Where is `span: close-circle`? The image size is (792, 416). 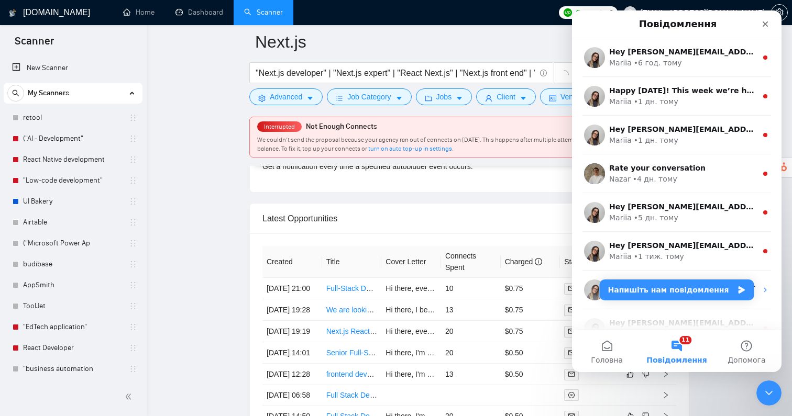
span: close-circle is located at coordinates (571, 395).